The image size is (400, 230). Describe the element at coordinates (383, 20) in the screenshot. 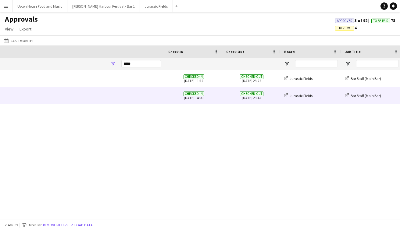

I see `span: 78` at that location.